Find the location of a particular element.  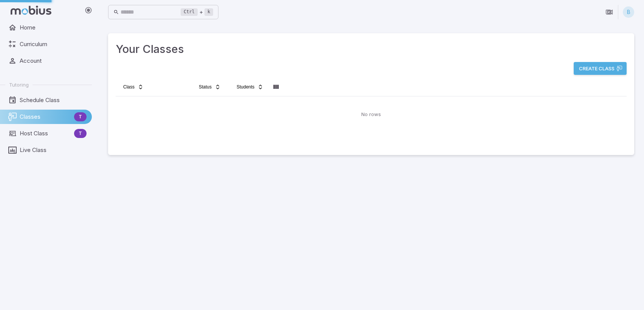

kbd: k is located at coordinates (208, 12).